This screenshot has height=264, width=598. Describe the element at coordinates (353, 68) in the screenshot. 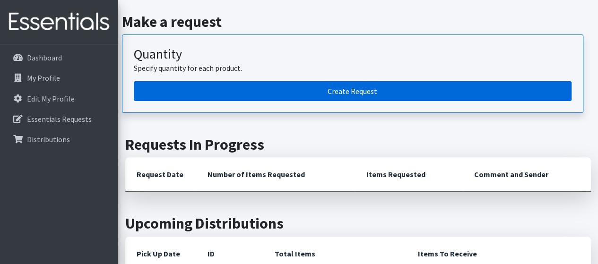

I see `p: Specify quantity for each product.` at that location.